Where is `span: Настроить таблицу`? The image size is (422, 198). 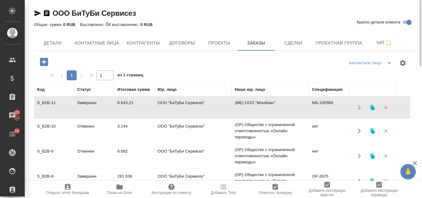 span: Настроить таблицу is located at coordinates (403, 63).